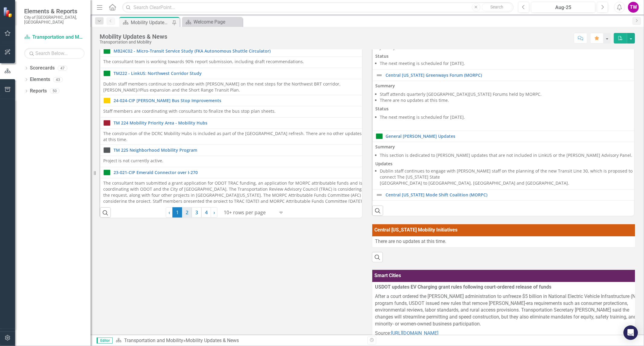  Describe the element at coordinates (563, 7) in the screenshot. I see `div: Aug-25` at that location.